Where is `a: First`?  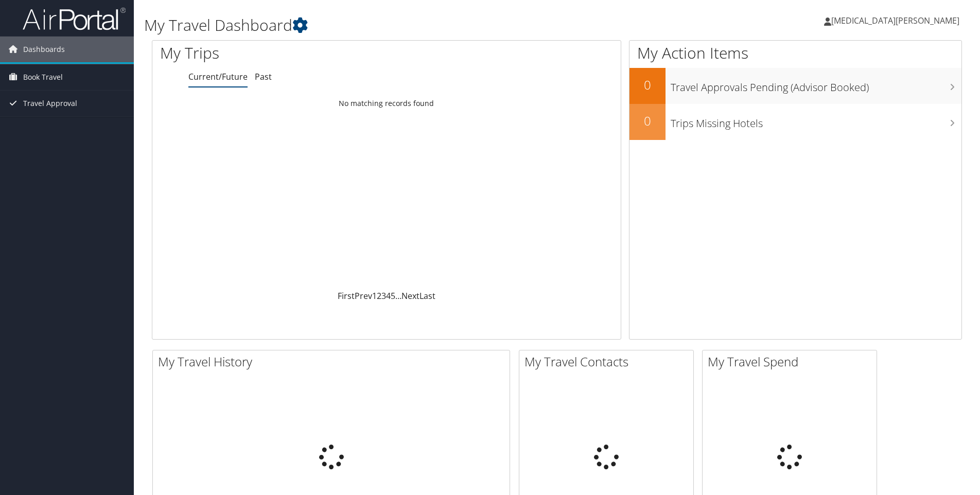
a: First is located at coordinates (346, 296).